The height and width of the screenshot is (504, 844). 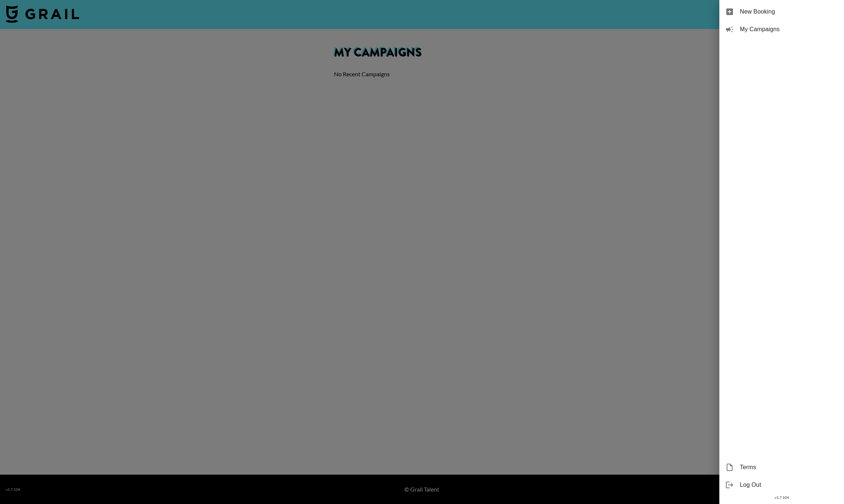 What do you see at coordinates (782, 497) in the screenshot?
I see `div: v 1.7.104` at bounding box center [782, 497].